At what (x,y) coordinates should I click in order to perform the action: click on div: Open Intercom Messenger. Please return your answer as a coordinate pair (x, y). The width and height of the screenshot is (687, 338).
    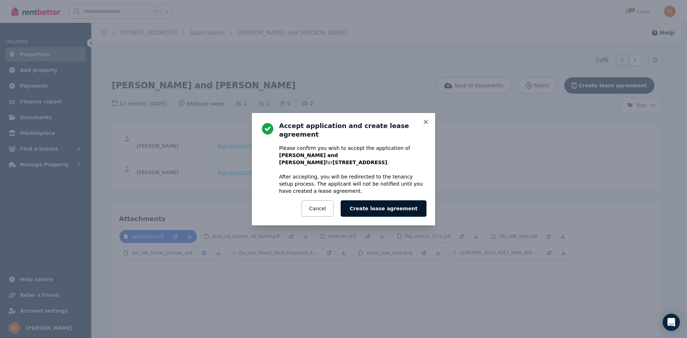
    Looking at the image, I should click on (671, 322).